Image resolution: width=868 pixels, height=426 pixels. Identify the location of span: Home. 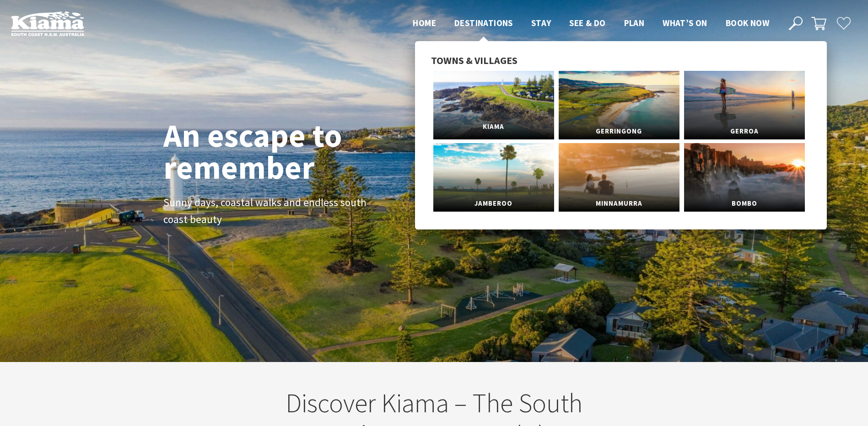
(424, 23).